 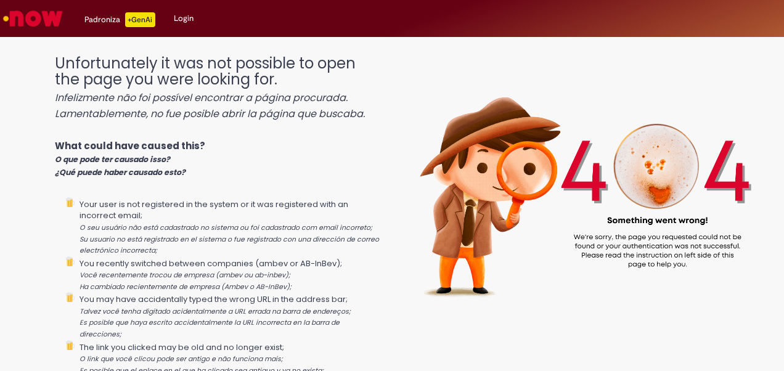 What do you see at coordinates (210, 113) in the screenshot?
I see `i: Lamentablemente, no fue posible abrir la página que buscaba.` at bounding box center [210, 113].